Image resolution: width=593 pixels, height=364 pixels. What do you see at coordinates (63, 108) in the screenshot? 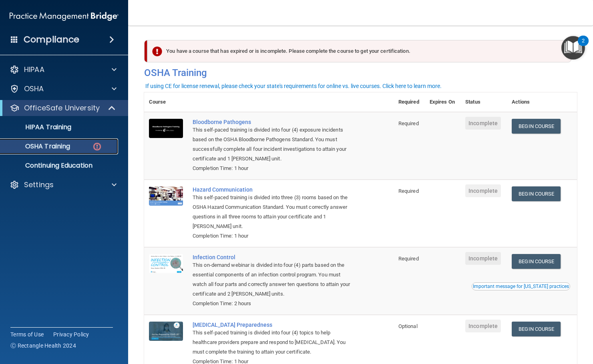
I see `a: OfficeSafe University` at bounding box center [63, 108].